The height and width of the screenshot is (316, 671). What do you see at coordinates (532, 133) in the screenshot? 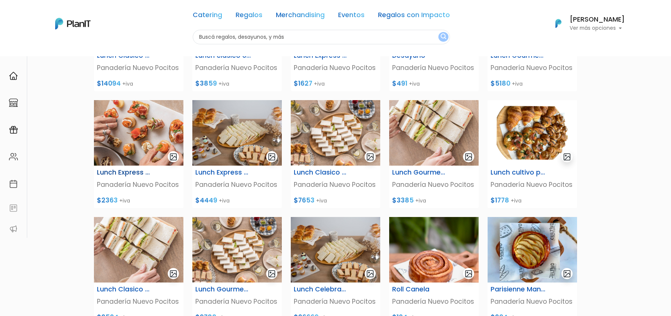
I see `img: 2000___2000-Photoroom__1_.jpg` at bounding box center [532, 133].